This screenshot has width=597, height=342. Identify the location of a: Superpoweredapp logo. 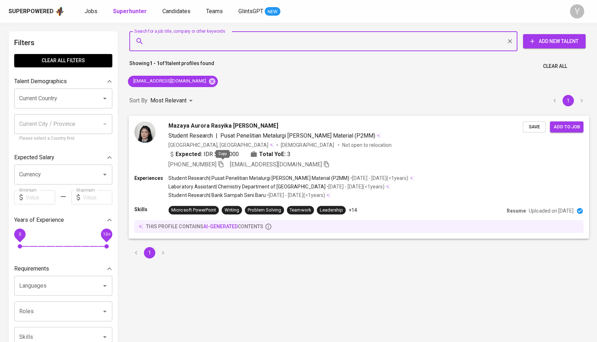
(37, 11).